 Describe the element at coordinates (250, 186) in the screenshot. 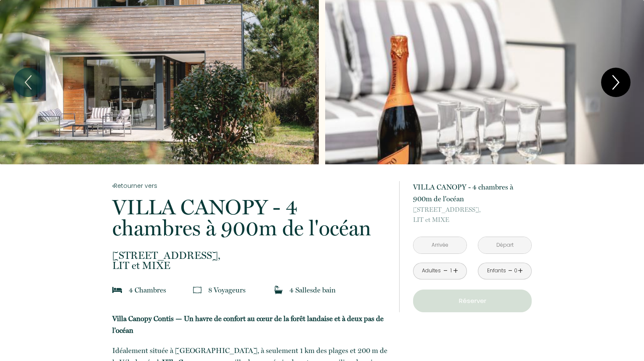

I see `a: Retourner vers` at that location.